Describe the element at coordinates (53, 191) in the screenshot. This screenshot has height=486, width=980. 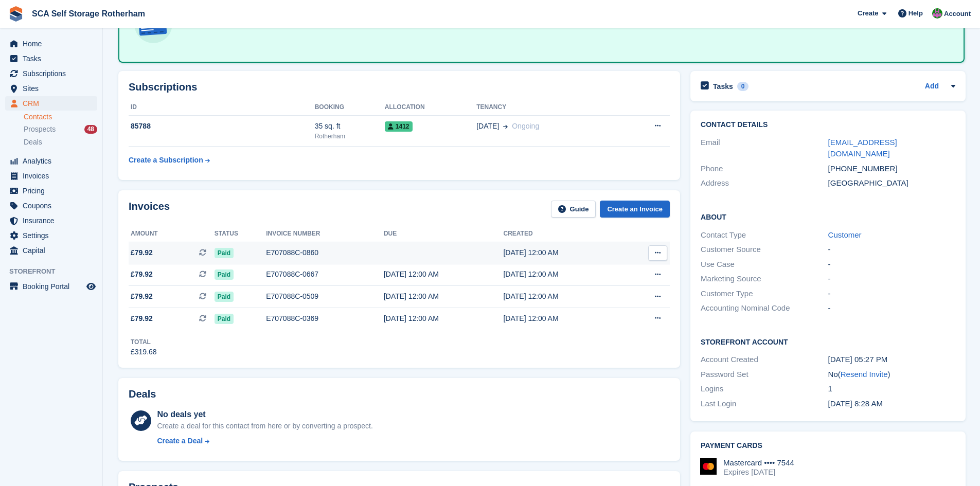
I see `span: Pricing` at that location.